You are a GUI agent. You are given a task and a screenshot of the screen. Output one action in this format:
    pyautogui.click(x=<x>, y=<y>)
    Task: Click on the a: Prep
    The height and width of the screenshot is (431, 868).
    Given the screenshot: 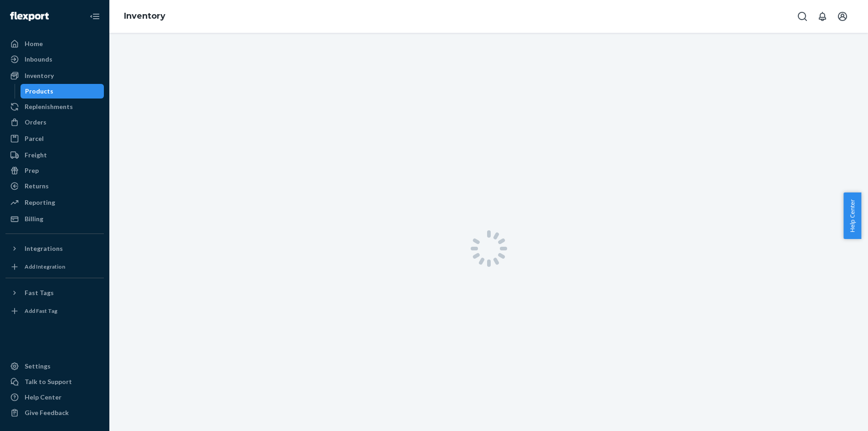 What is the action you would take?
    pyautogui.click(x=55, y=171)
    